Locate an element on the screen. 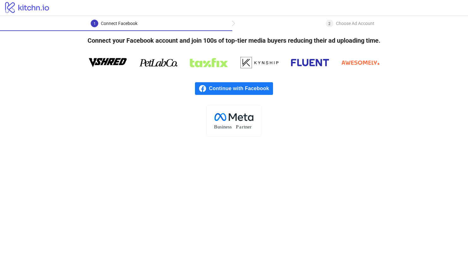  tspan: usiness is located at coordinates (225, 126).